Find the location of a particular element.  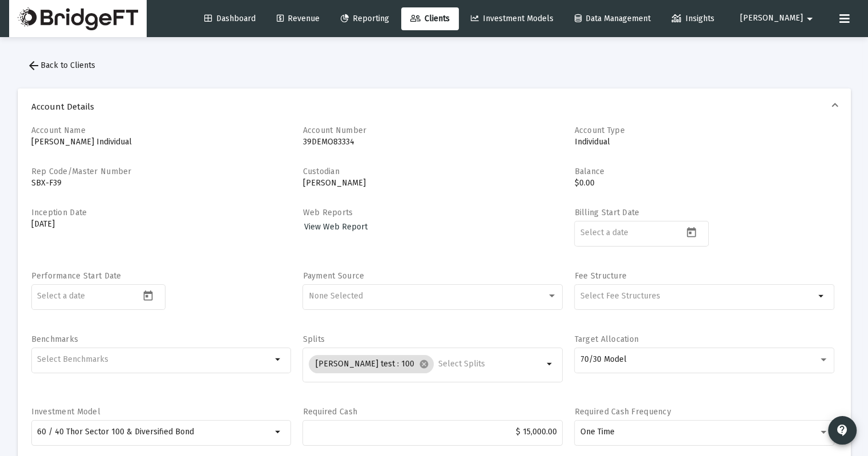

span: 70/30 Model is located at coordinates (603, 359).